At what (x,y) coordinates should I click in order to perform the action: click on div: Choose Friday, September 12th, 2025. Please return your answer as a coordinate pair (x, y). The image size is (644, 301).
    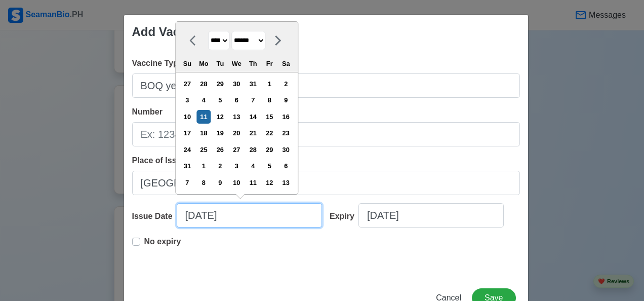
    Looking at the image, I should click on (270, 182).